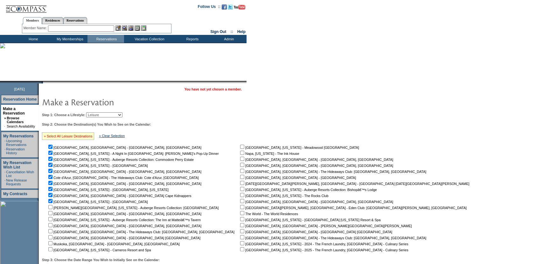 This screenshot has width=548, height=264. Describe the element at coordinates (106, 102) in the screenshot. I see `img: pgTtlMakeReservation.gif` at that location.